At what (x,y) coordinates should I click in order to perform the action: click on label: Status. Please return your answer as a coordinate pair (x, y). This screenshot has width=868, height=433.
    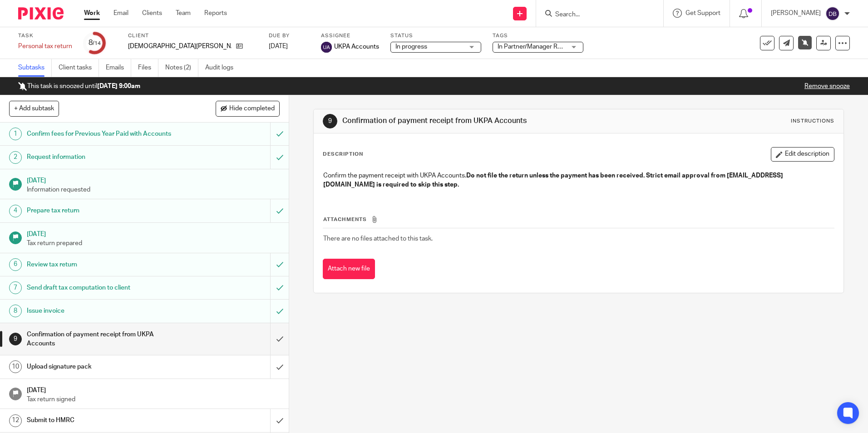
    Looking at the image, I should click on (436, 35).